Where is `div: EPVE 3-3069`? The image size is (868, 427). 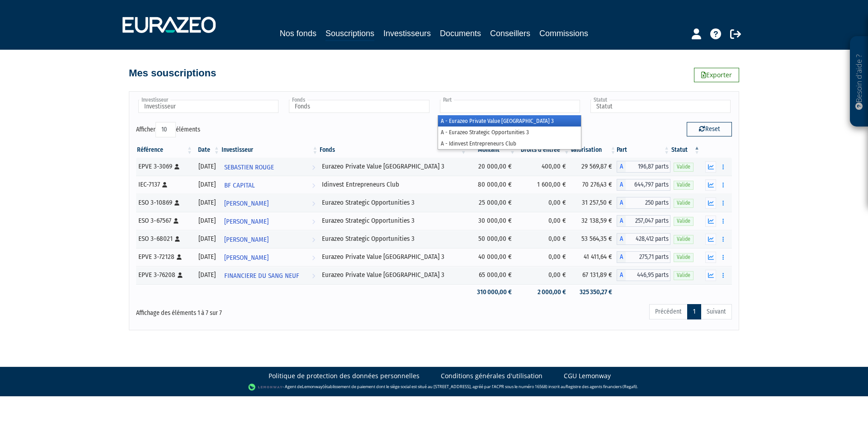
div: EPVE 3-3069 is located at coordinates (164, 166).